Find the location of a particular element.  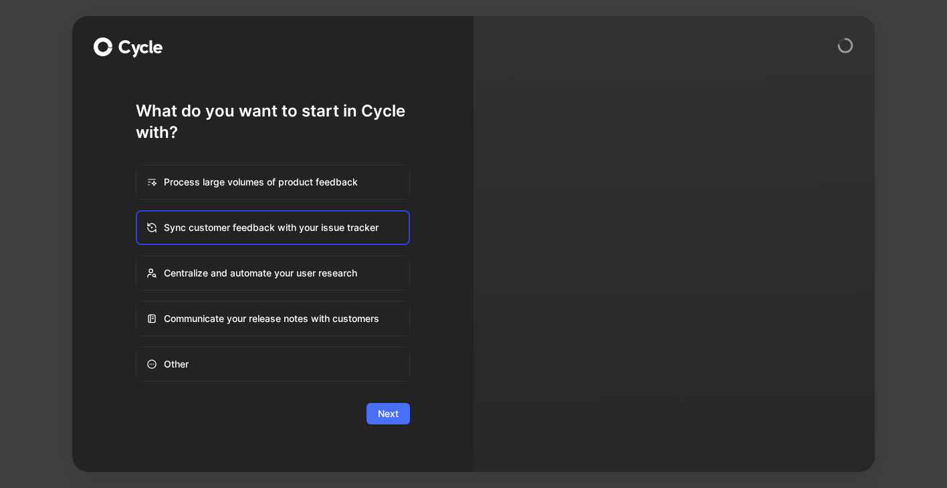

div: Communicate your release notes with customers is located at coordinates (273, 318).